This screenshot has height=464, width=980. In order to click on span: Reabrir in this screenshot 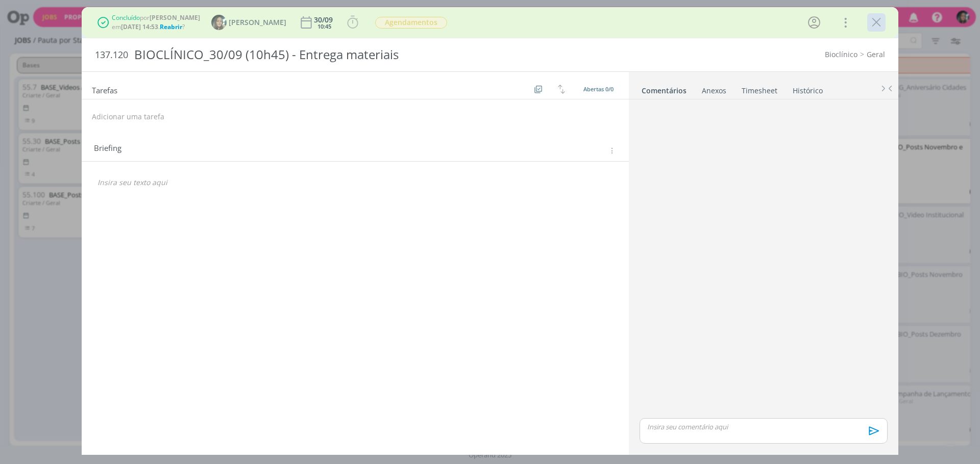, I will do `click(171, 27)`.